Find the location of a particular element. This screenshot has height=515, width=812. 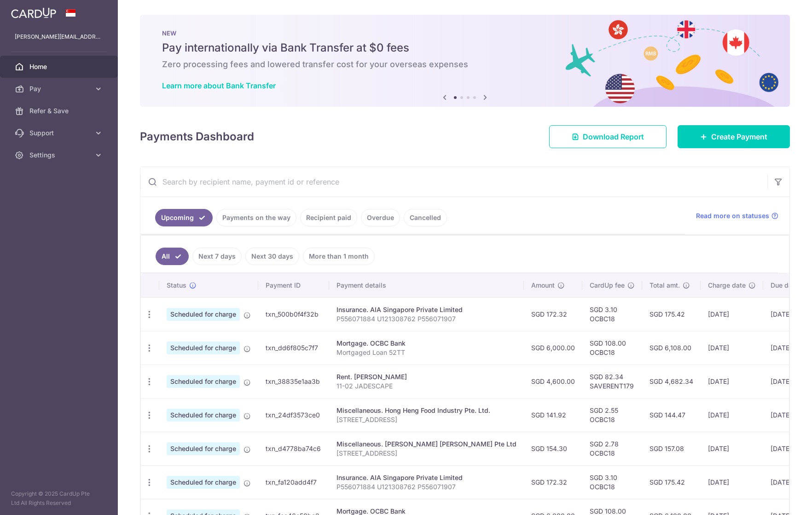

span: Status is located at coordinates (176, 285).